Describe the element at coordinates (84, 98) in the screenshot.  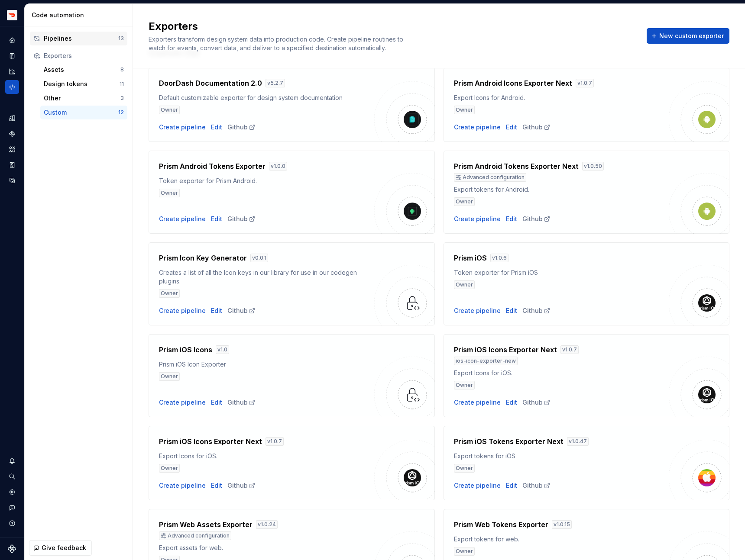
I see `button: Other3` at that location.